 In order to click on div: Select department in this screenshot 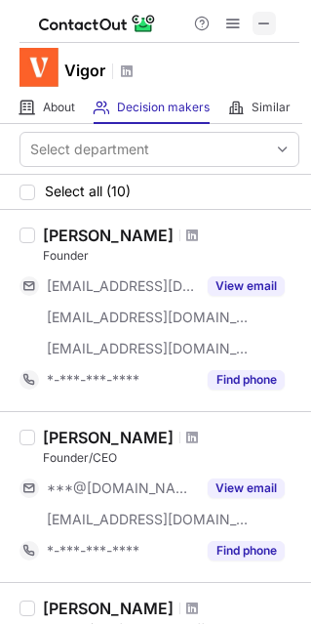, I will do `click(90, 149)`.